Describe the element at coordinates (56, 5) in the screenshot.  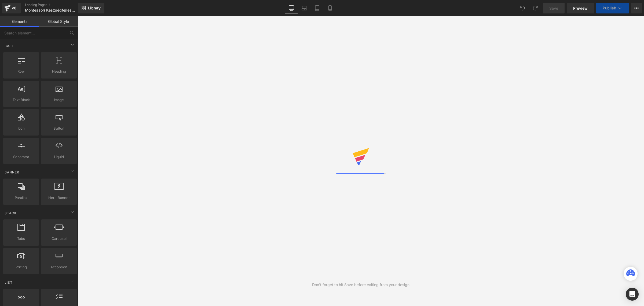
I see `a: Landing Pages` at that location.